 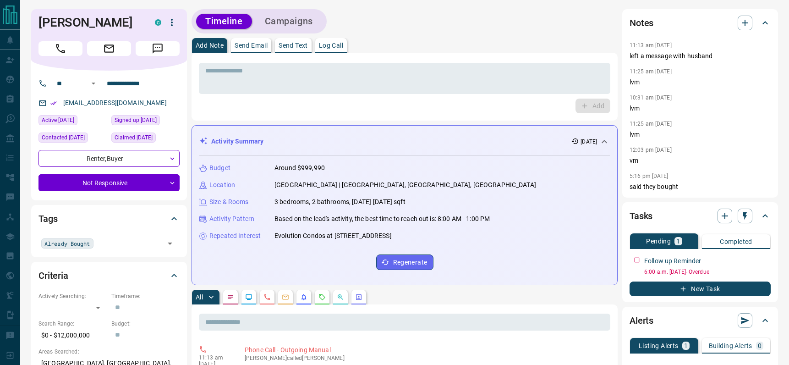 I want to click on svg: Opportunities, so click(x=341, y=297).